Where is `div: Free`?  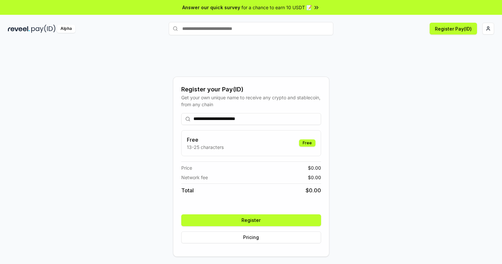 div: Free is located at coordinates (307, 143).